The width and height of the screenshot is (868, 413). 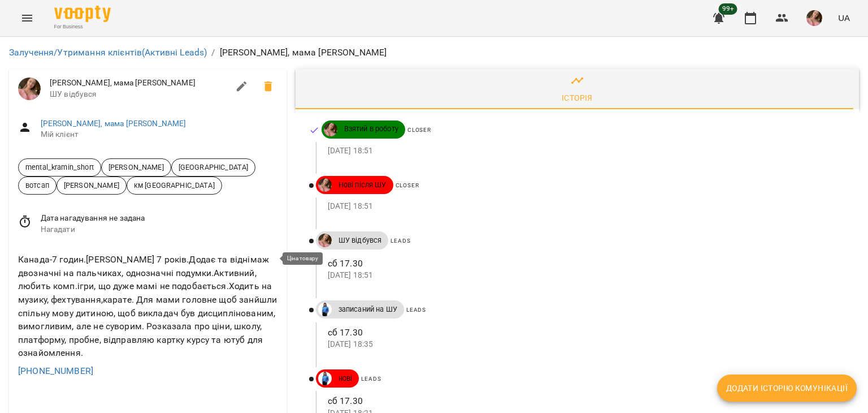 What do you see at coordinates (815, 18) in the screenshot?
I see `img: e4201cb721255180434d5b675ab1e4d4.jpg` at bounding box center [815, 18].